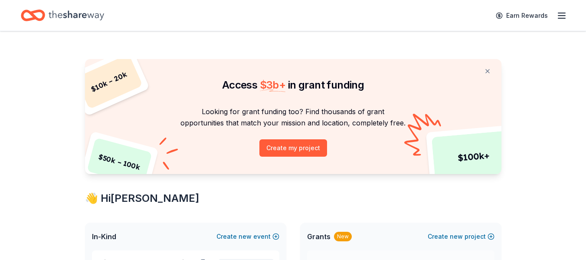 The height and width of the screenshot is (260, 586). Describe the element at coordinates (522, 16) in the screenshot. I see `a: Earn Rewards` at that location.